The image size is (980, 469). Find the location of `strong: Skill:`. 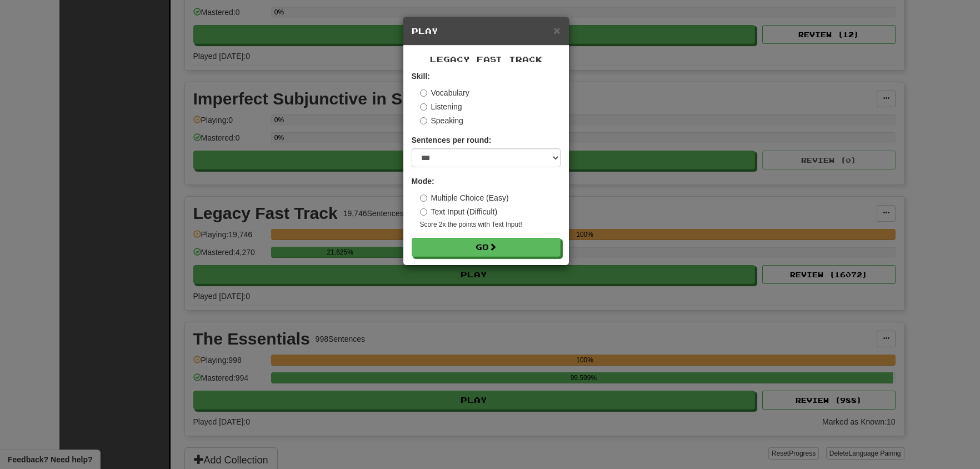

strong: Skill: is located at coordinates (421, 76).